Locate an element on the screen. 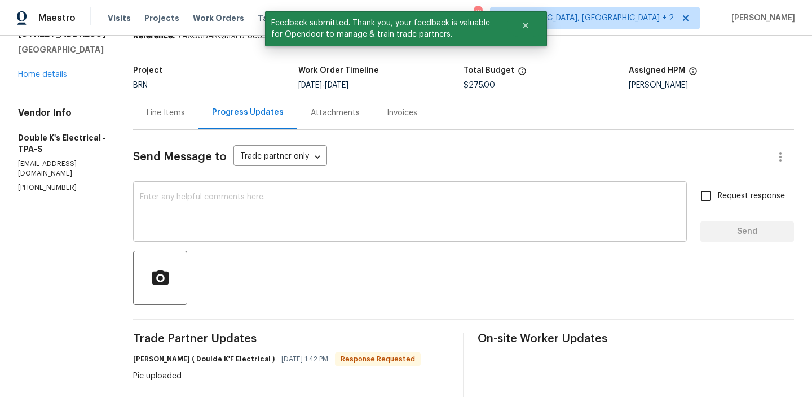 The image size is (812, 397). span: Request response is located at coordinates (751, 196).